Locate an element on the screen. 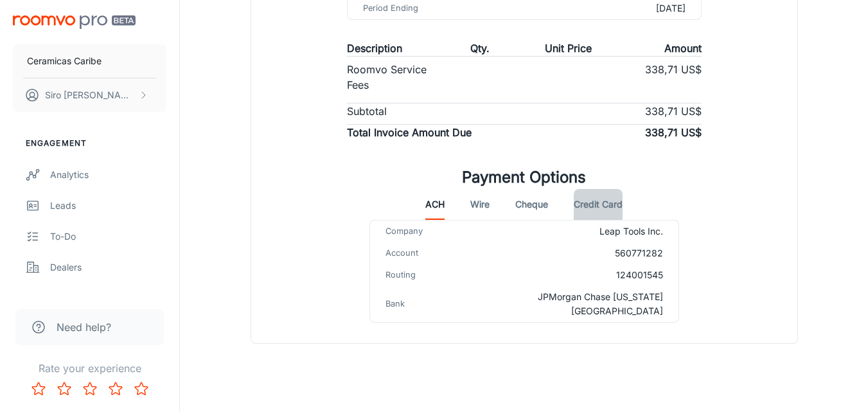  div: To-do is located at coordinates (108, 237).